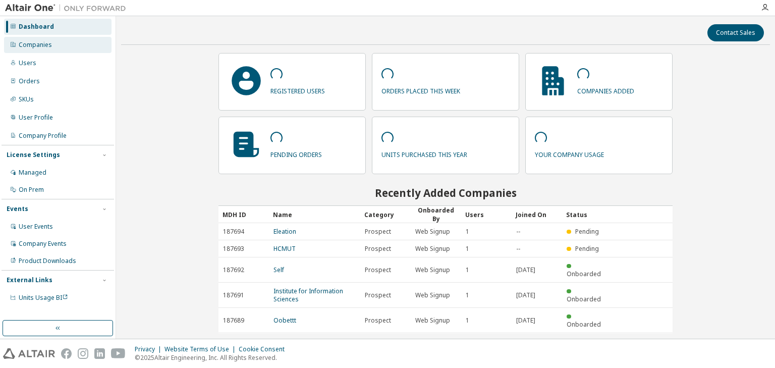 This screenshot has width=775, height=368. I want to click on div: Company Events, so click(42, 244).